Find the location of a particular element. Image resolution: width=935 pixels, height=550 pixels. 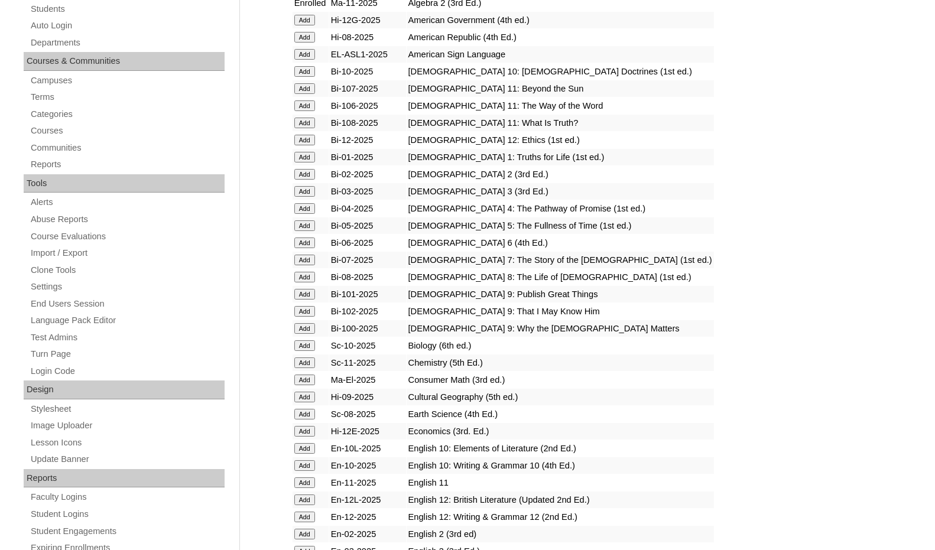

a: Courses is located at coordinates (127, 131).